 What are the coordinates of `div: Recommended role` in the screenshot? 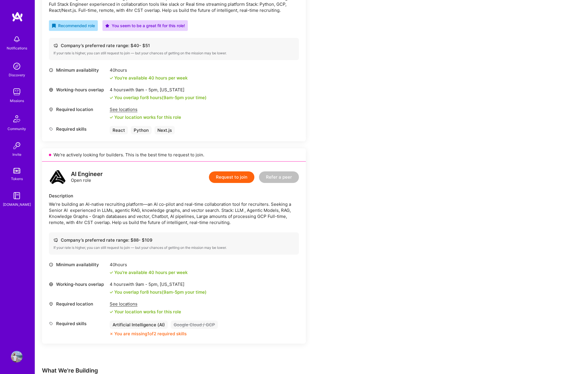 It's located at (73, 25).